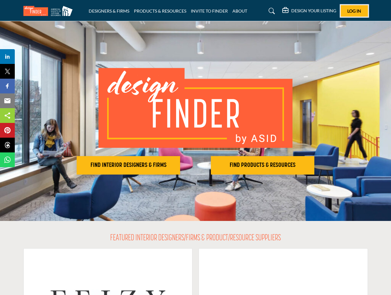 This screenshot has height=295, width=391. What do you see at coordinates (270, 11) in the screenshot?
I see `a: Search` at bounding box center [270, 11].